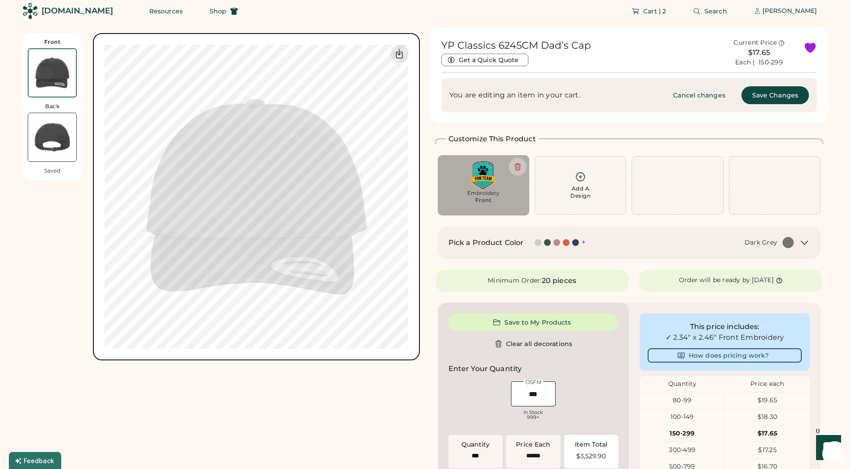 This screenshot has height=469, width=850. Describe the element at coordinates (399, 54) in the screenshot. I see `div: Download Front Mockup` at that location.